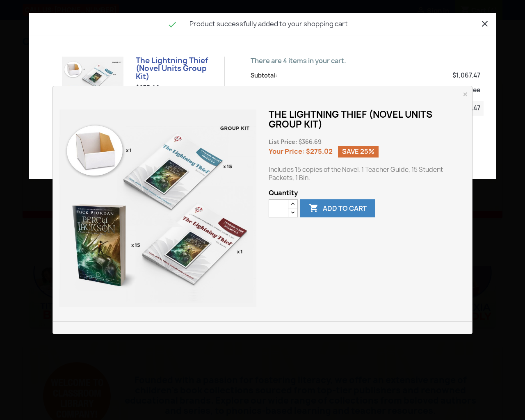 This screenshot has width=525, height=420. What do you see at coordinates (358, 152) in the screenshot?
I see `span: Save 25%` at bounding box center [358, 152].